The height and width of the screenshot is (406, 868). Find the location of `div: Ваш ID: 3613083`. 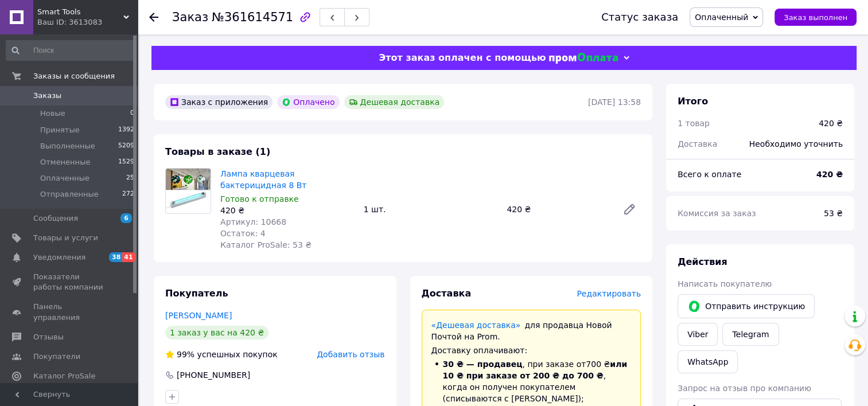

div: Ваш ID: 3613083 is located at coordinates (87, 22).